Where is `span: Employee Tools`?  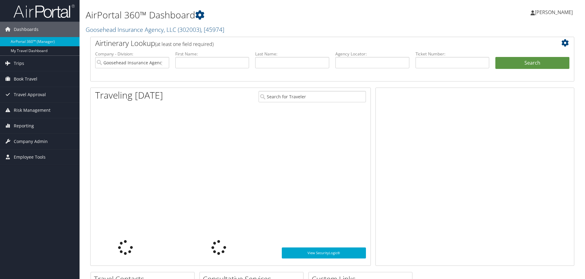
span: Employee Tools is located at coordinates (30, 157).